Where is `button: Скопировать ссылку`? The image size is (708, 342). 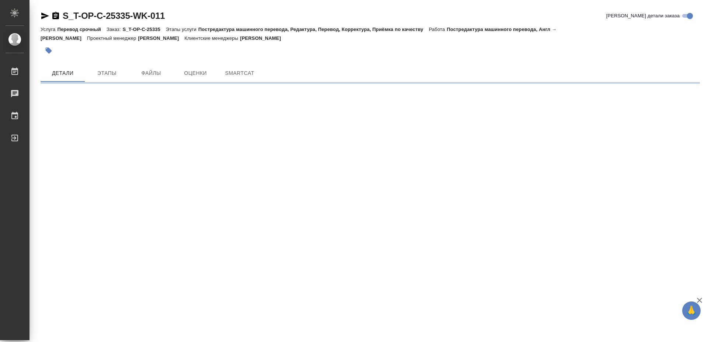 button: Скопировать ссылку is located at coordinates (56, 16).